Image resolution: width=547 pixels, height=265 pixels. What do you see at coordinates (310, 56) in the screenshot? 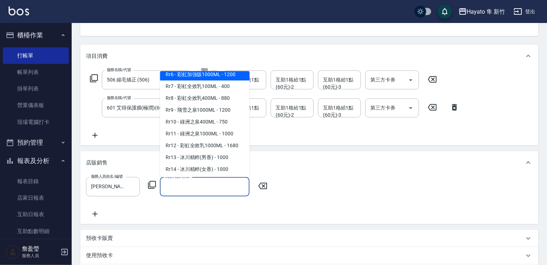
I see `div: 項目消費` at bounding box center [310, 56].